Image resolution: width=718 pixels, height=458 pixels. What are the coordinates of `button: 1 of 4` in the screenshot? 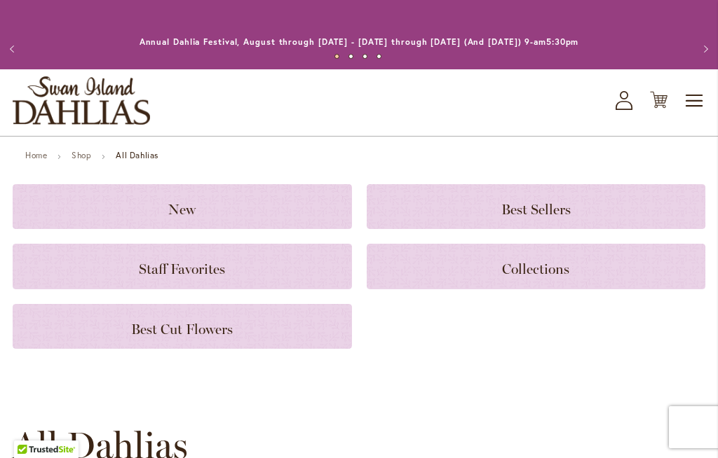 It's located at (336, 56).